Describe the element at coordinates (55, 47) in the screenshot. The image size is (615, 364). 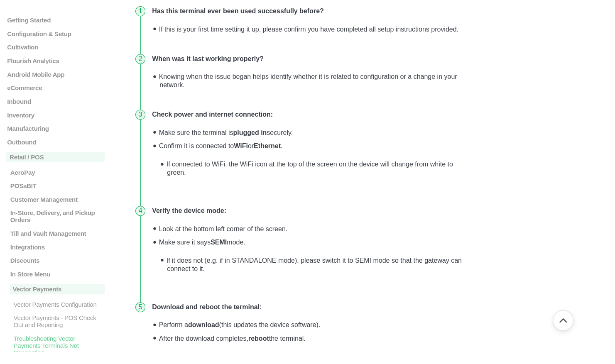
I see `p: Cultivation` at that location.